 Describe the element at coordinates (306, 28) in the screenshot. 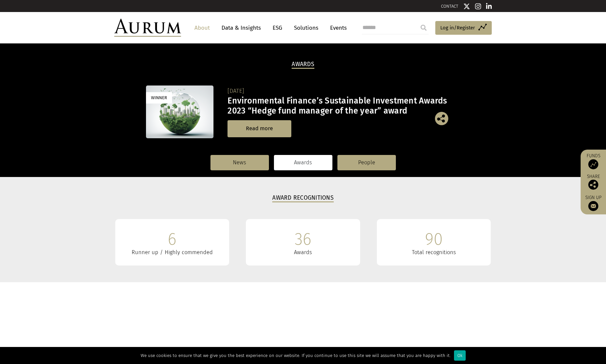

I see `a: Solutions` at that location.